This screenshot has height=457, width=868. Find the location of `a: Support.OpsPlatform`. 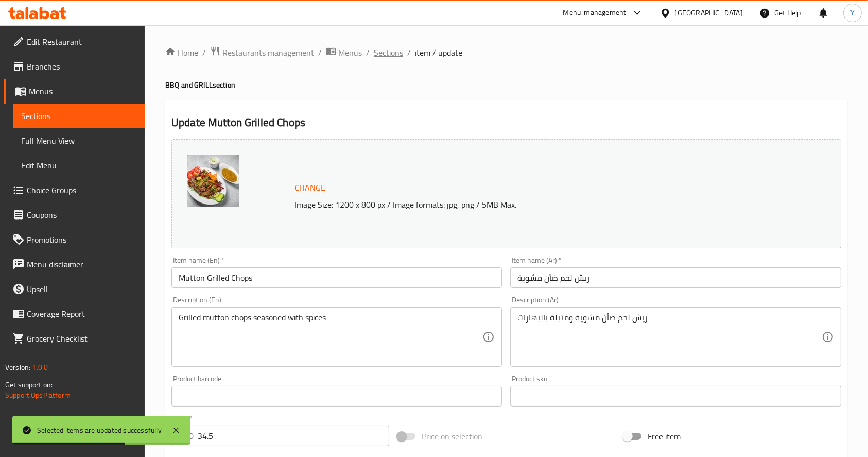

a: Support.OpsPlatform is located at coordinates (37, 395).